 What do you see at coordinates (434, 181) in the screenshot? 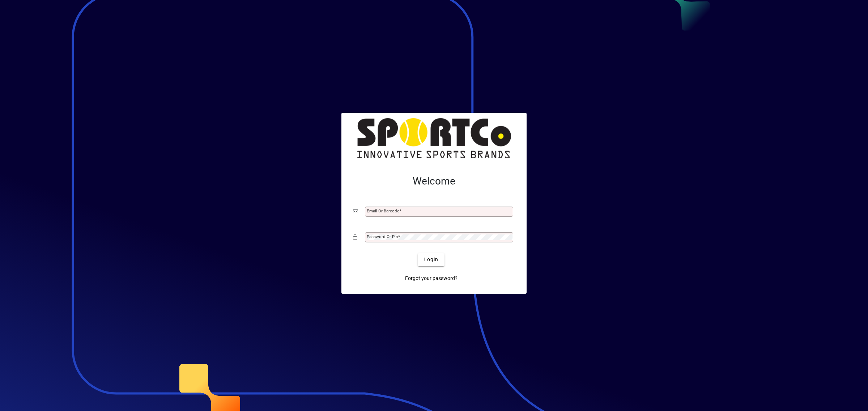
I see `h2: Welcome` at bounding box center [434, 181].